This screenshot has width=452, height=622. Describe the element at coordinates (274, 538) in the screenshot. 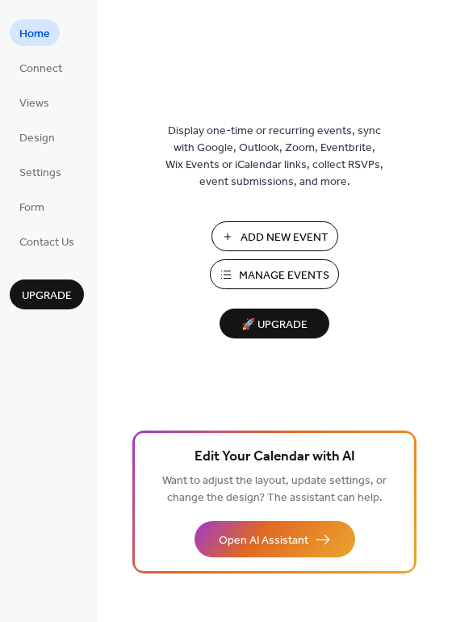

I see `button: Open AI Assistant` at that location.